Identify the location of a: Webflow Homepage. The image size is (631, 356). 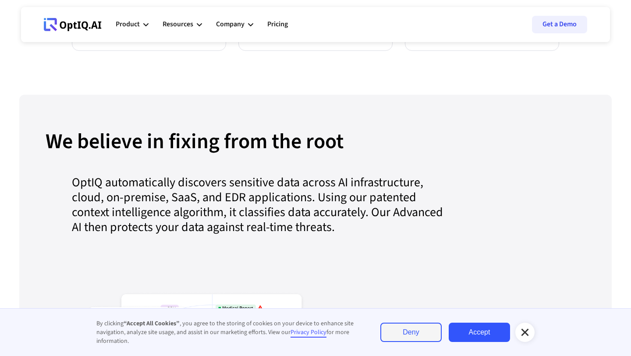
(73, 25).